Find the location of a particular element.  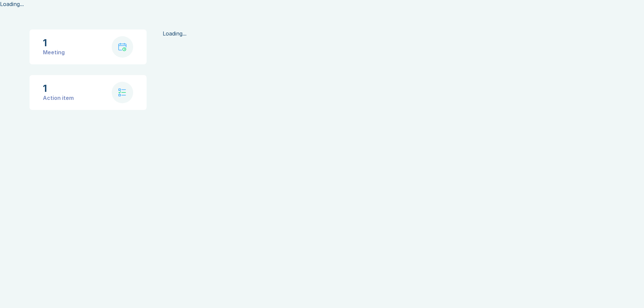

img: calendar-with-clock.svg is located at coordinates (122, 47).